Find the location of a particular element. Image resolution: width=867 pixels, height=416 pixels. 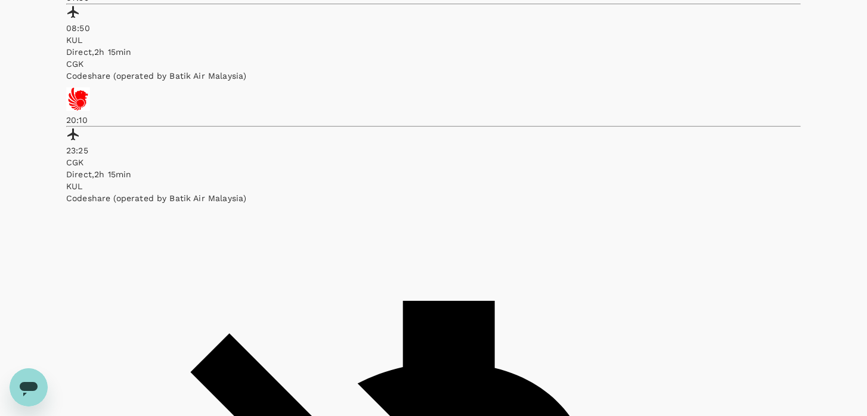

p: 20:10 is located at coordinates (433, 120).